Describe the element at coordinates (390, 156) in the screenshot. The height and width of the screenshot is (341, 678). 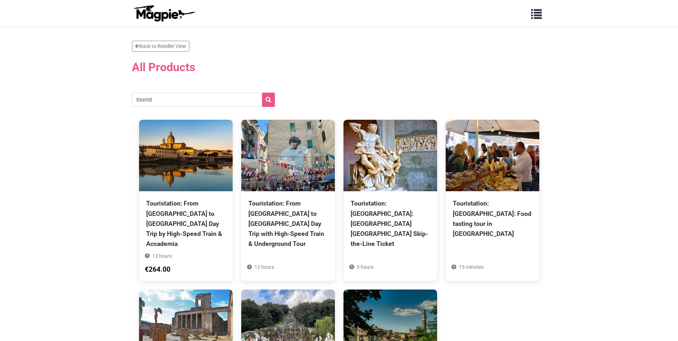
I see `img: Touristation: Vatican: Vatican Museums Sistine Chapel Skip-the-Line Ticket` at that location.